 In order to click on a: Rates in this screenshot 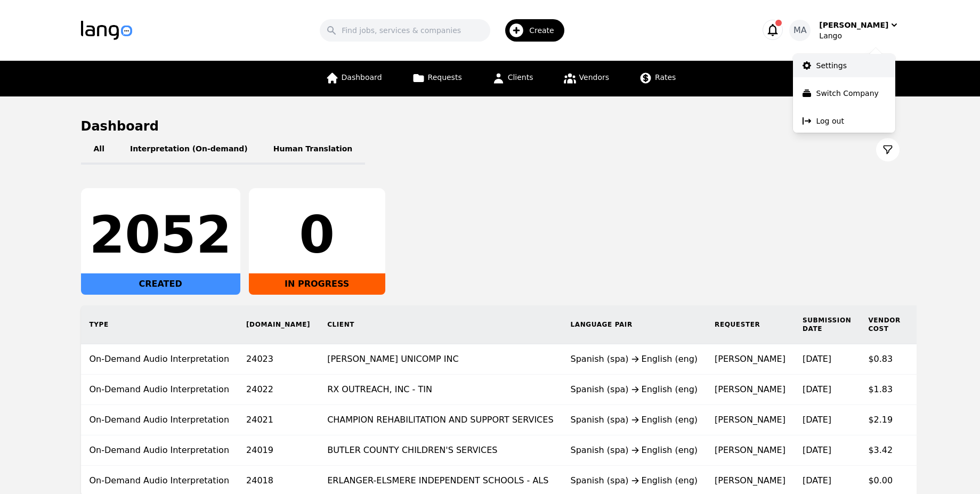, I will do `click(657, 79)`.